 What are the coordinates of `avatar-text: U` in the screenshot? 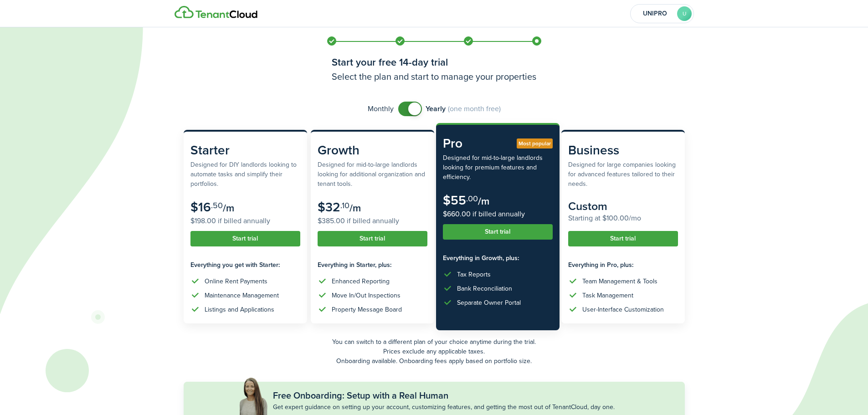 It's located at (684, 14).